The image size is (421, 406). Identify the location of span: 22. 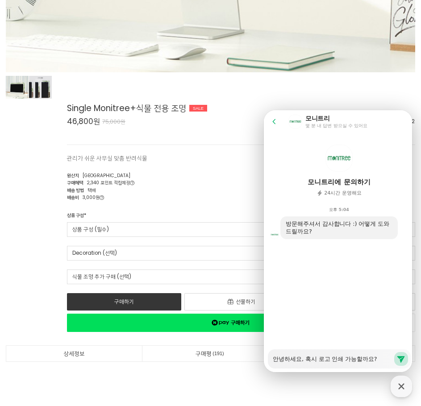
(412, 121).